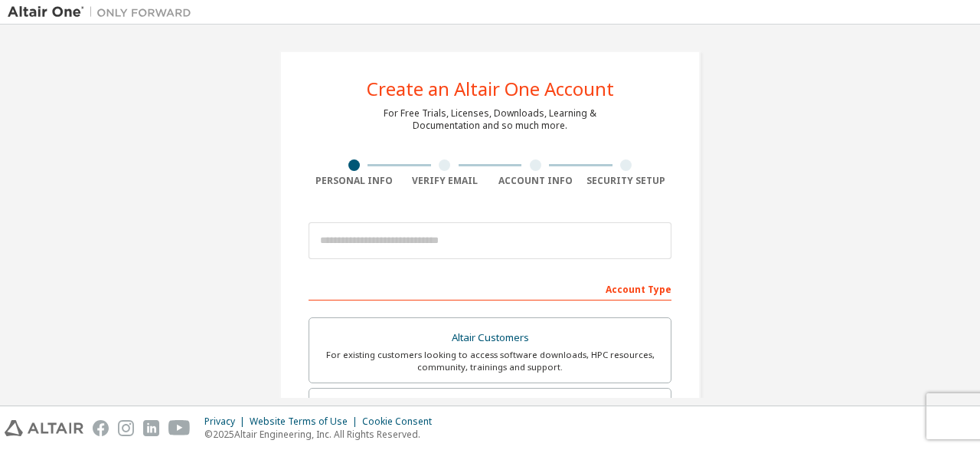 The height and width of the screenshot is (450, 980). I want to click on img: linkedin.svg, so click(150, 428).